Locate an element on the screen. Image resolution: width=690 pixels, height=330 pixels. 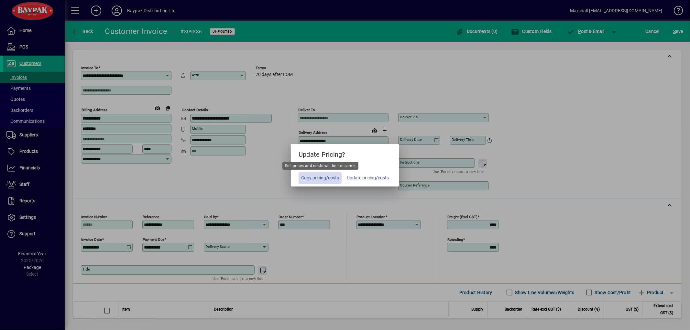
div: Sell prices and costs will be the same. is located at coordinates (320, 166).